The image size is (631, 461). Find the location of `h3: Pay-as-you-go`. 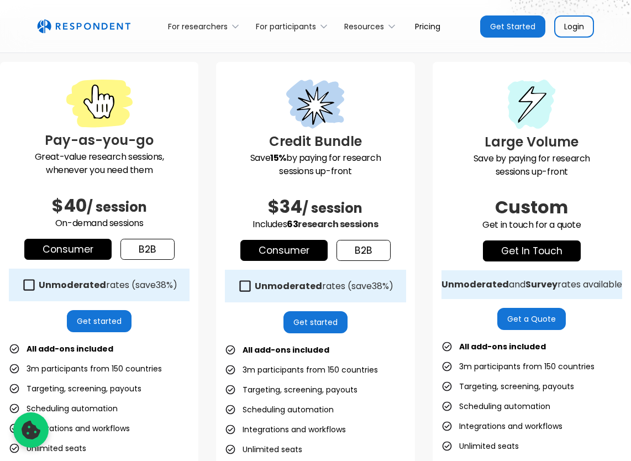

h3: Pay-as-you-go is located at coordinates (99, 140).